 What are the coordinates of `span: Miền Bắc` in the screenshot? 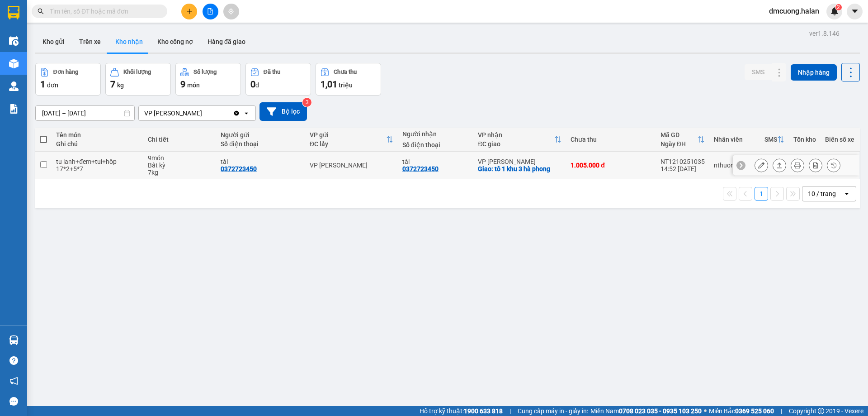 It's located at (742, 411).